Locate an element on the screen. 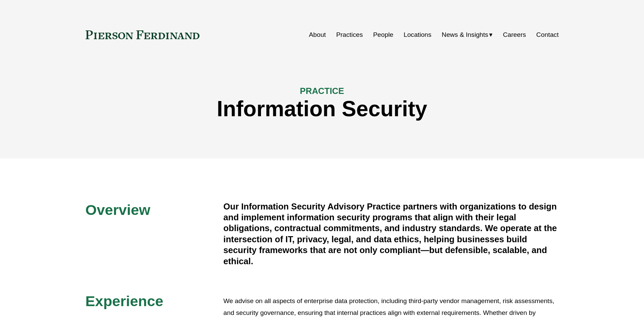  span: PRACTICE is located at coordinates (322, 91).